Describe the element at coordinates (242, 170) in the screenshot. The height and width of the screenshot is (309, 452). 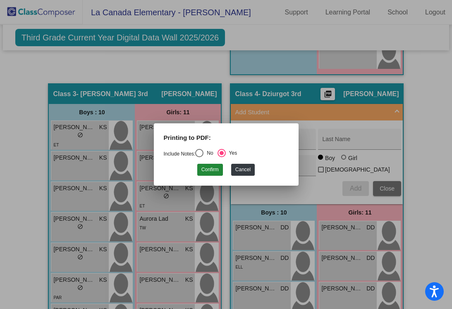
I see `button: Cancel` at that location.